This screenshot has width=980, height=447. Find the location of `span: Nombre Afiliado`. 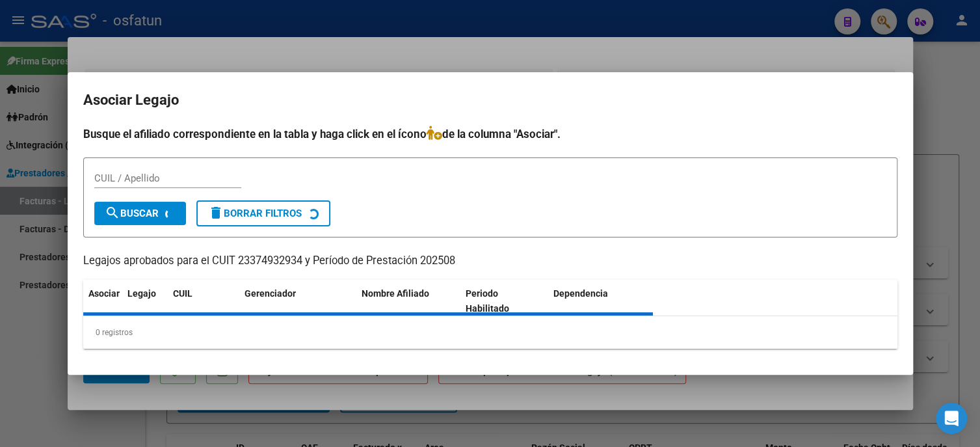

span: Nombre Afiliado is located at coordinates (396, 293).